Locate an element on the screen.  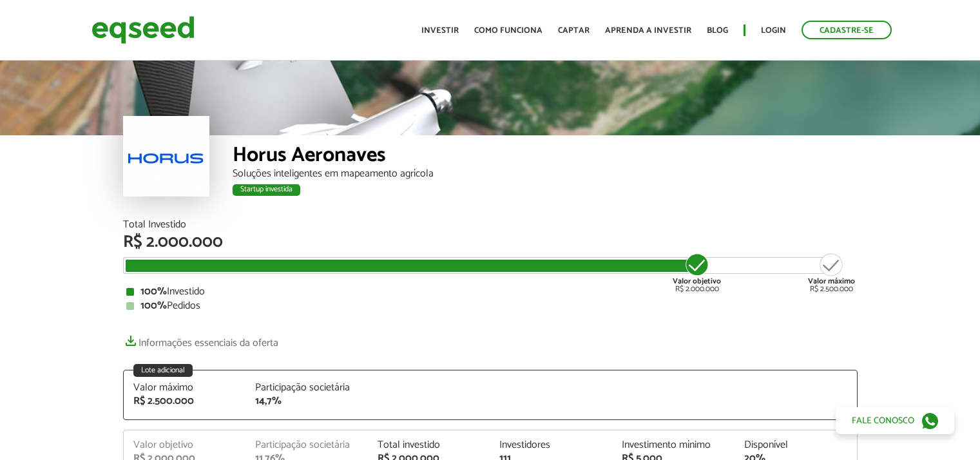
div: Horus Aeronaves is located at coordinates (545, 157).